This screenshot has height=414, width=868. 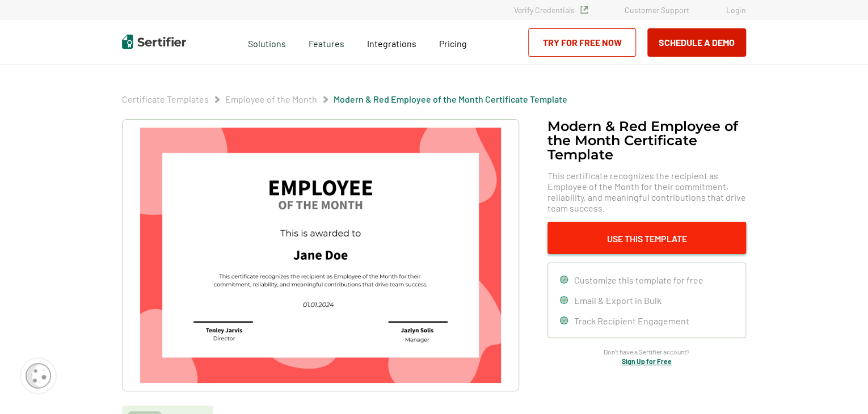 What do you see at coordinates (647, 140) in the screenshot?
I see `h1: Modern & Red Employee of the Month Certificate Template` at bounding box center [647, 140].